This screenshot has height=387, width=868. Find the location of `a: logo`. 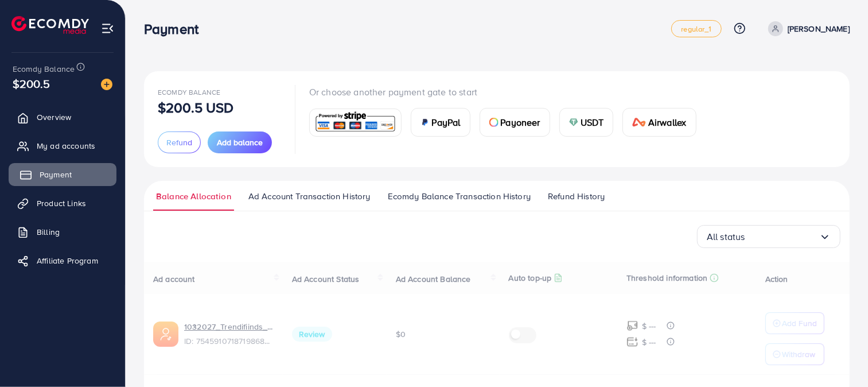

a: logo is located at coordinates (50, 25).